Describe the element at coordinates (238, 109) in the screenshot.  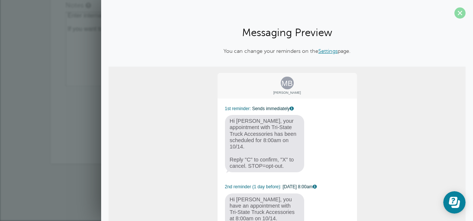
I see `span: 1st reminder:` at that location.